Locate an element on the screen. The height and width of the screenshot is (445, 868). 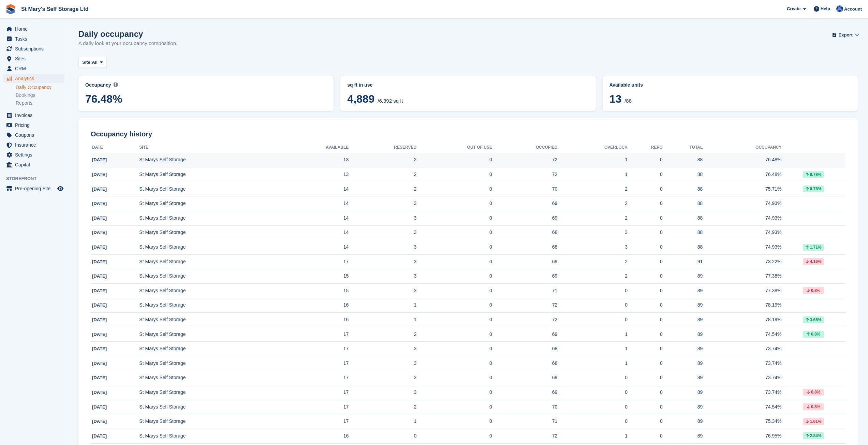
div: 0.78% is located at coordinates (814, 189).